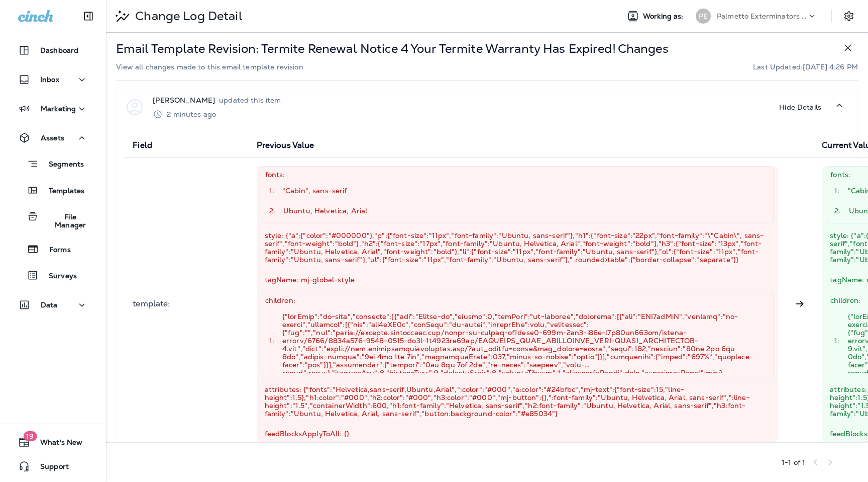 This screenshot has width=868, height=482. I want to click on span: What's New, so click(56, 444).